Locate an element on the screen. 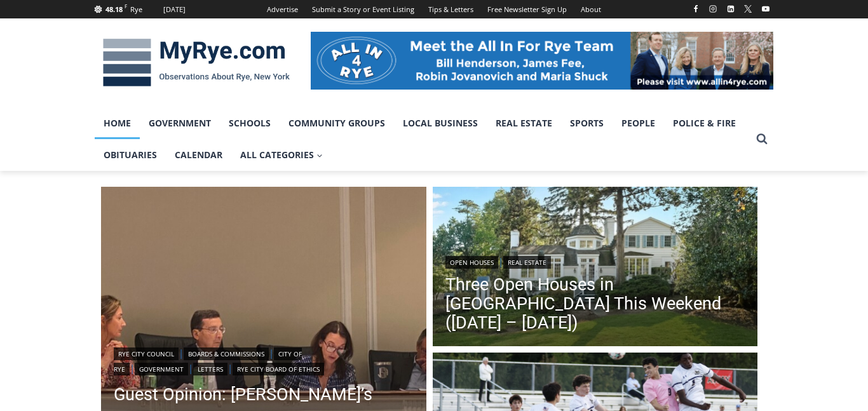 Image resolution: width=868 pixels, height=411 pixels. a: YouTube is located at coordinates (766, 9).